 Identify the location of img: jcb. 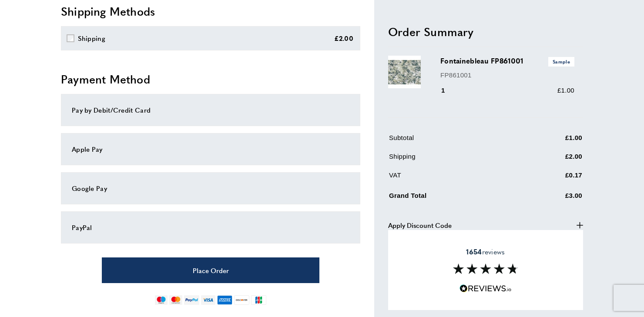
(258, 300).